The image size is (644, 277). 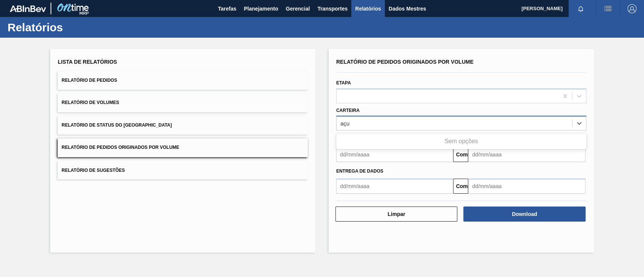 What do you see at coordinates (396, 214) in the screenshot?
I see `button: Limpar` at bounding box center [396, 214].